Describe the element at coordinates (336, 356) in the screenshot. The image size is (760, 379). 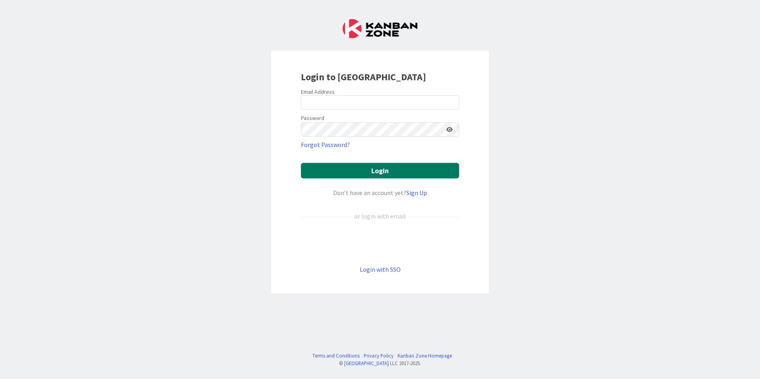
I see `a: Terms and Conditions` at that location.